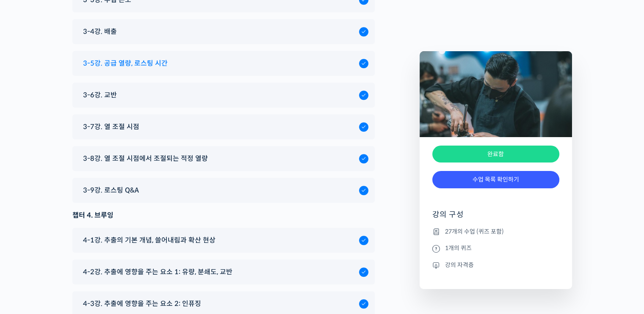 The width and height of the screenshot is (644, 314). Describe the element at coordinates (100, 31) in the screenshot. I see `span: 3-4강. 배출` at that location.